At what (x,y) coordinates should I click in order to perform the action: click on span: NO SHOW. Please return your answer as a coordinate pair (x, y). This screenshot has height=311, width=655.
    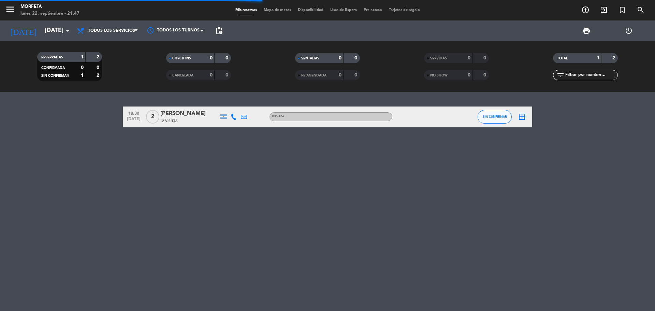
    Looking at the image, I should click on (439, 75).